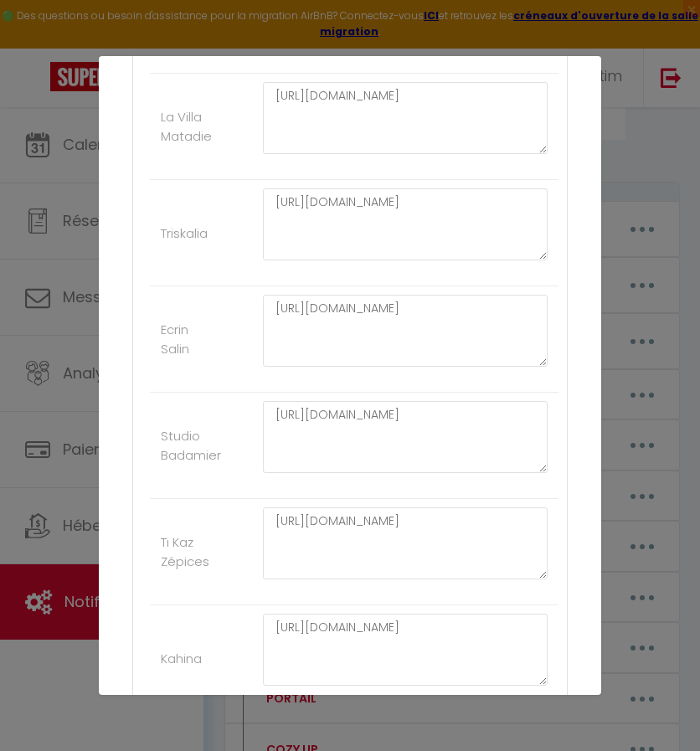 This screenshot has width=700, height=751. What do you see at coordinates (39, 32) in the screenshot?
I see `button: Ouvrir le widget de chat LiveChat` at bounding box center [39, 32].